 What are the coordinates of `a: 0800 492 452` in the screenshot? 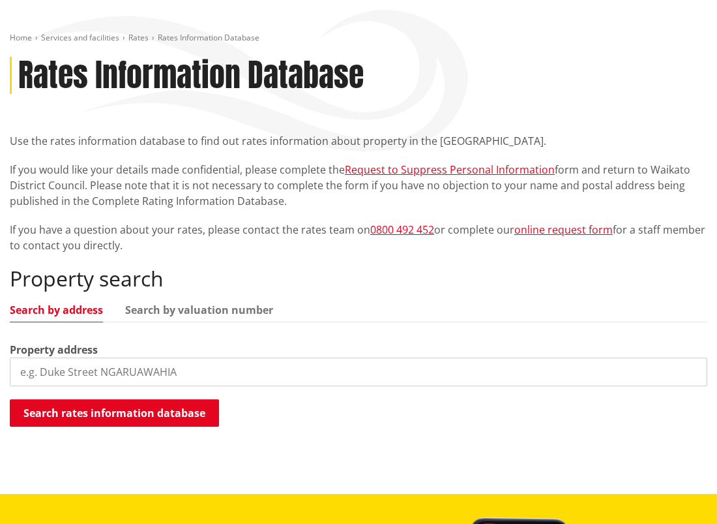 It's located at (402, 230).